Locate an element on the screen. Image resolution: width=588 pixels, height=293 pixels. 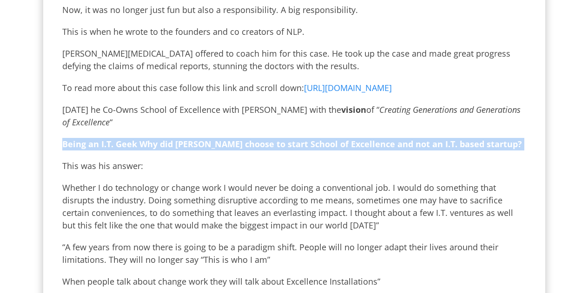
p: Now, it was no longer just fun but also a responsibility. A big responsibility. is located at coordinates (294, 10).